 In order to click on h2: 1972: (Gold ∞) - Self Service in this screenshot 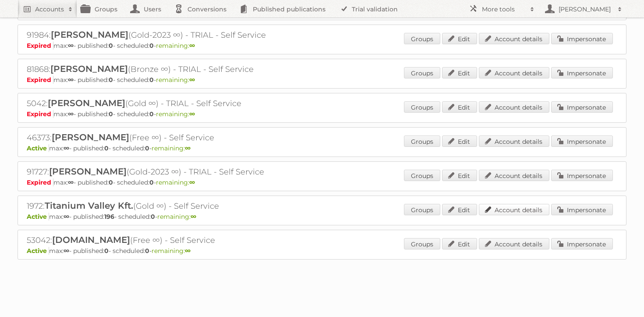, I will do `click(180, 206)`.